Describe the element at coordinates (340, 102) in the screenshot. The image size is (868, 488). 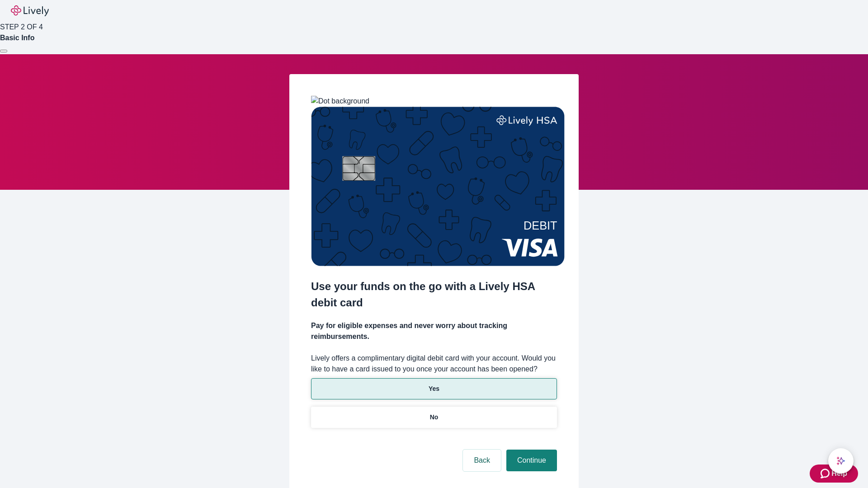
I see `img: Dot background` at that location.